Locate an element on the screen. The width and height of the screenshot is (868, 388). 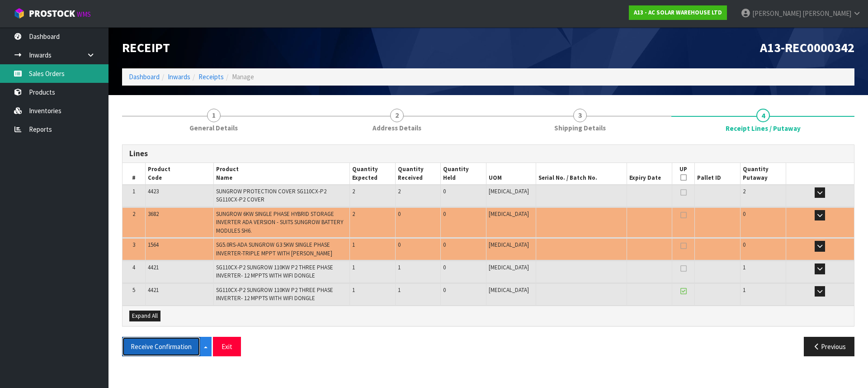
th: UP is located at coordinates (683, 174).